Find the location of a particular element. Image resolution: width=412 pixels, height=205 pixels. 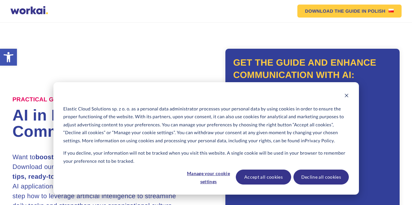

div: Cookie banner is located at coordinates (206, 139).